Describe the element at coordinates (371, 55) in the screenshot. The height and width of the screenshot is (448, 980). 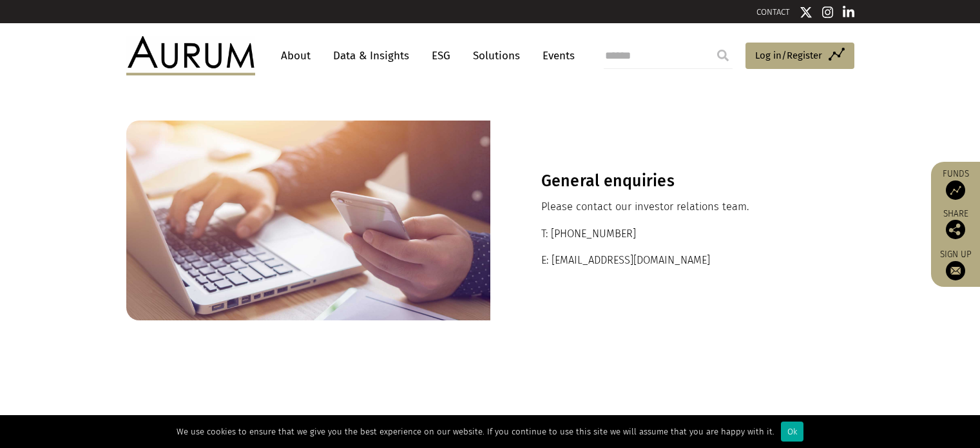
I see `a: Data & Insights` at that location.